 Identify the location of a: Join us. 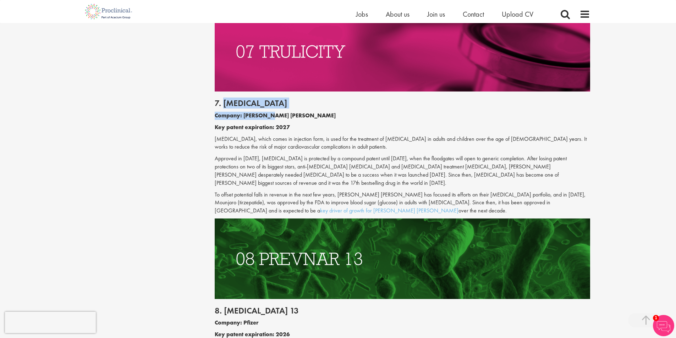
(436, 14).